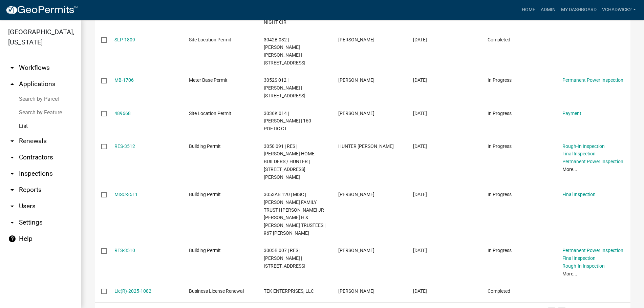  What do you see at coordinates (548, 10) in the screenshot?
I see `a: Admin` at bounding box center [548, 10].